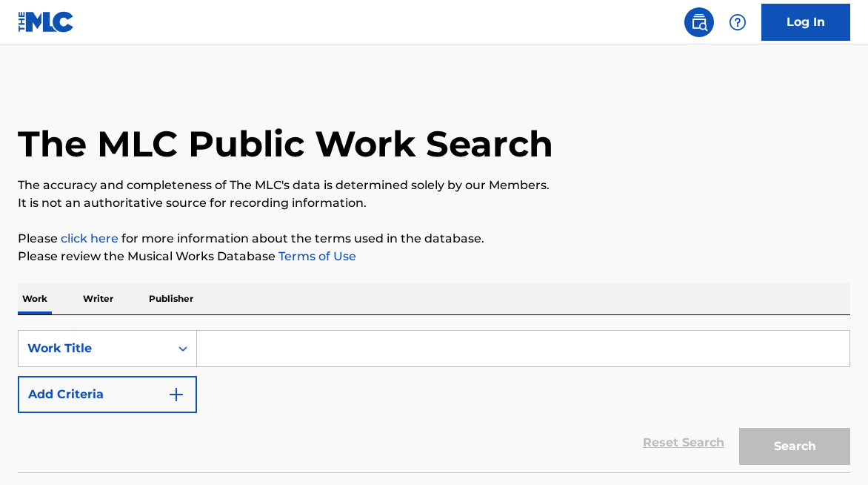 This screenshot has width=868, height=485. I want to click on div: Work Title, so click(94, 348).